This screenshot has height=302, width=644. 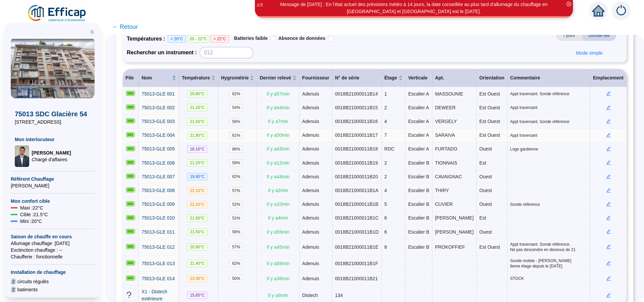 What do you see at coordinates (158, 247) in the screenshot?
I see `a: 75013-GLE 012` at bounding box center [158, 247].